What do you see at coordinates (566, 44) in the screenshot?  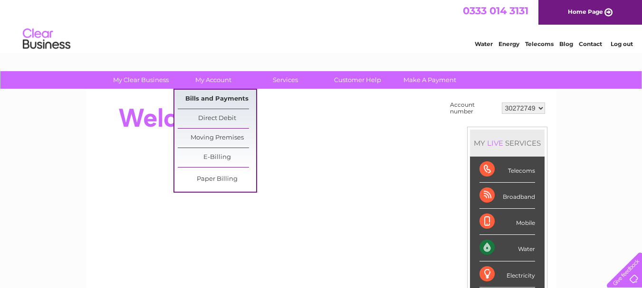 I see `a: Blog` at bounding box center [566, 44].